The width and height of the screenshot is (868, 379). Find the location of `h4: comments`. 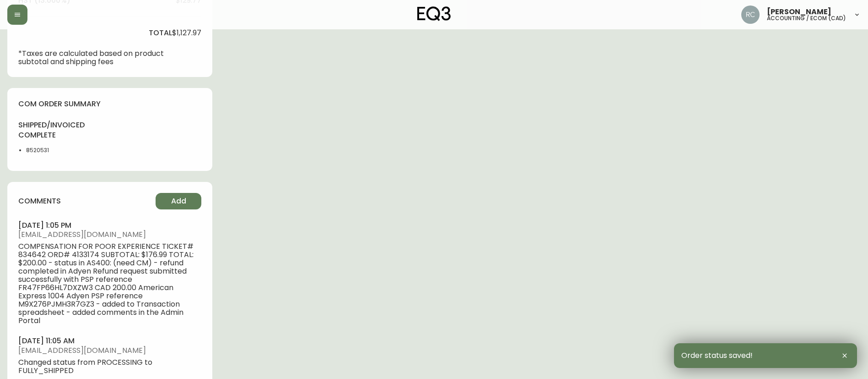

h4: comments is located at coordinates (39, 201).